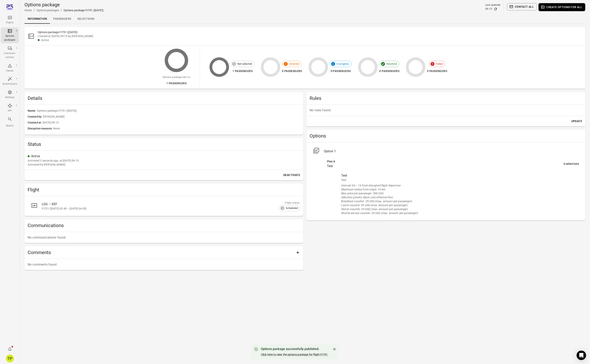  I want to click on div: LGG – KEF, so click(166, 204).